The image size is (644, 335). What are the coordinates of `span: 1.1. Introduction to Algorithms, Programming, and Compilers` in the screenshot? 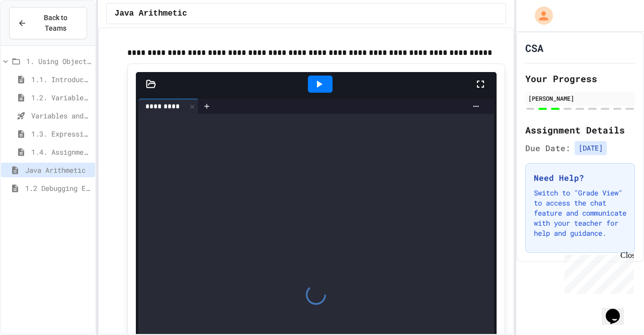 It's located at (61, 79).